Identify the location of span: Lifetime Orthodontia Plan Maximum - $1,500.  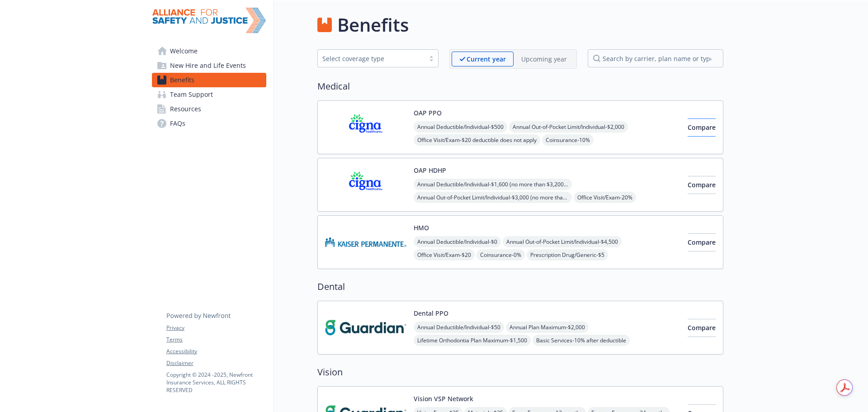
(472, 340).